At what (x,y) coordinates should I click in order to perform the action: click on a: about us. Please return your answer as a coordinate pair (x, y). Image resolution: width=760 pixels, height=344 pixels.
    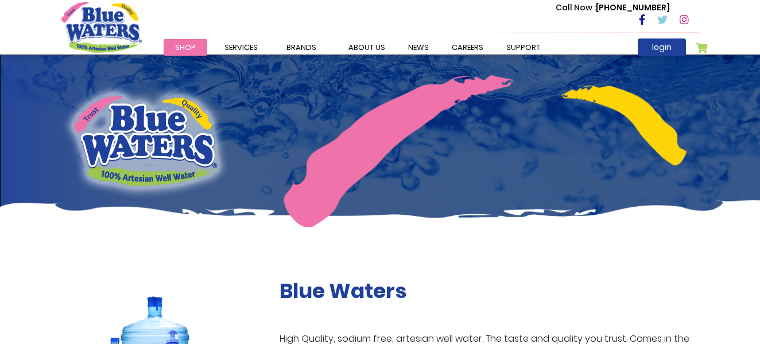
    Looking at the image, I should click on (367, 47).